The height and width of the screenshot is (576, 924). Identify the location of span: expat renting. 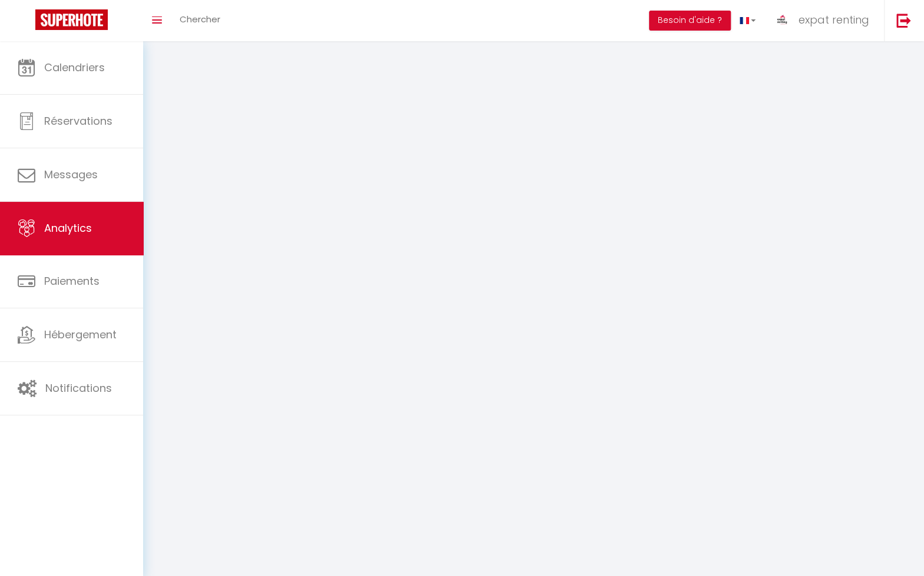
(834, 19).